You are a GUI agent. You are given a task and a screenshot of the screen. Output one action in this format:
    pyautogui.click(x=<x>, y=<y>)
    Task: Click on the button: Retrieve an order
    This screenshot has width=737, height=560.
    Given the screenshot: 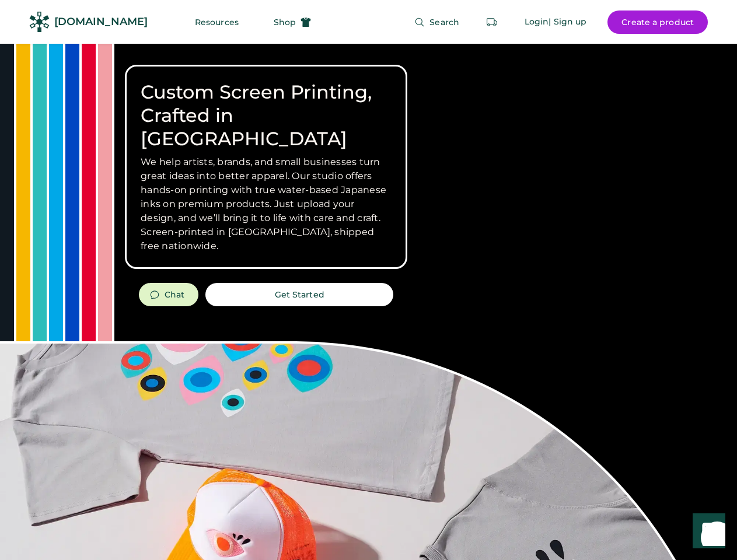 What is the action you would take?
    pyautogui.click(x=492, y=22)
    